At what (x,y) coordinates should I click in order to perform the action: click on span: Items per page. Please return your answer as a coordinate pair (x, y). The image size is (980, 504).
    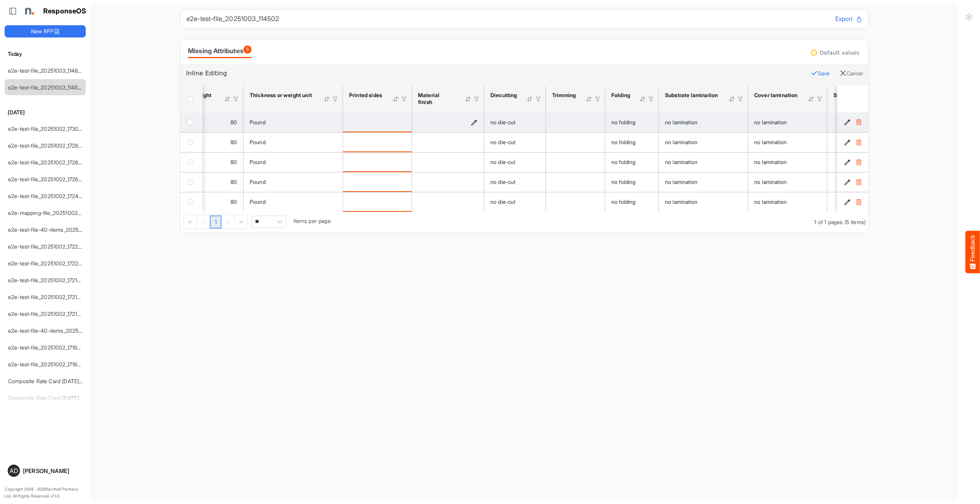
    Looking at the image, I should click on (312, 221).